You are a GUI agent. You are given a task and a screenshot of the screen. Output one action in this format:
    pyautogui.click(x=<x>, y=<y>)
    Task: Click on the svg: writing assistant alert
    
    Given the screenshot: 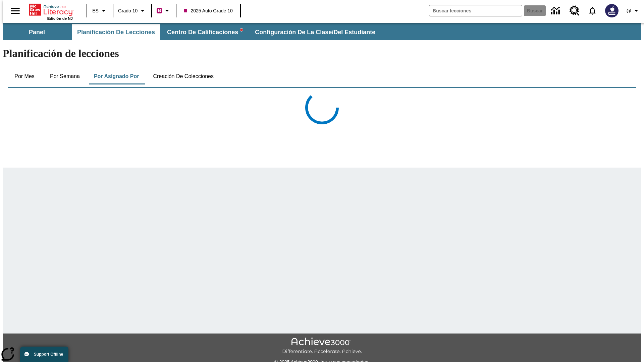 What is the action you would take?
    pyautogui.click(x=242, y=30)
    